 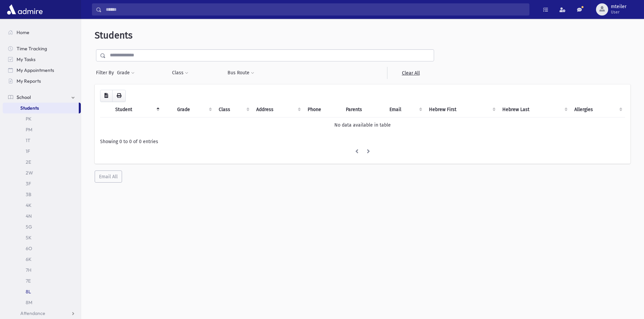 I want to click on a: Attendance, so click(x=42, y=313).